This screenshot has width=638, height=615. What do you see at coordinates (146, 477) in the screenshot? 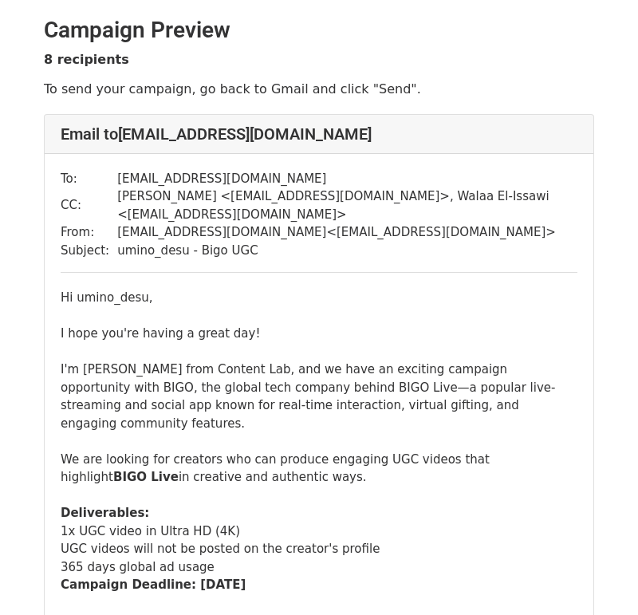
I see `b: BIGO Live` at bounding box center [146, 477].